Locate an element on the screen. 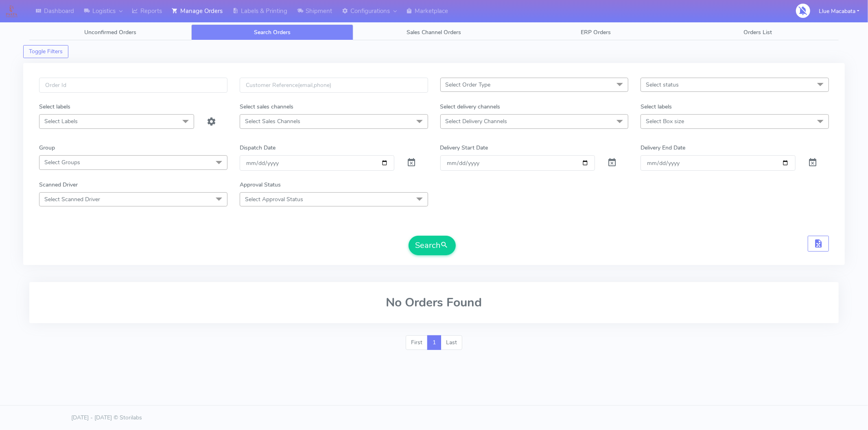 The width and height of the screenshot is (868, 430). button: Toggle Filters is located at coordinates (46, 51).